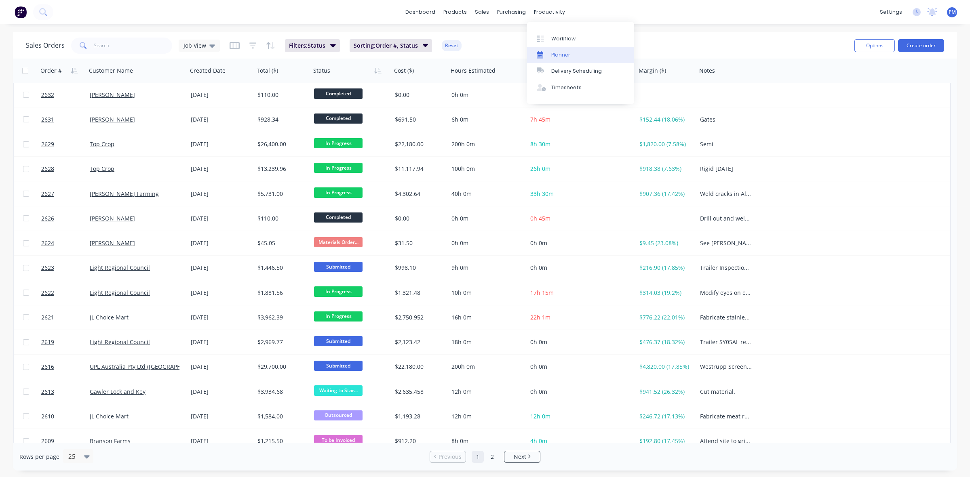  What do you see at coordinates (419, 441) in the screenshot?
I see `div: $912.20` at bounding box center [419, 441].